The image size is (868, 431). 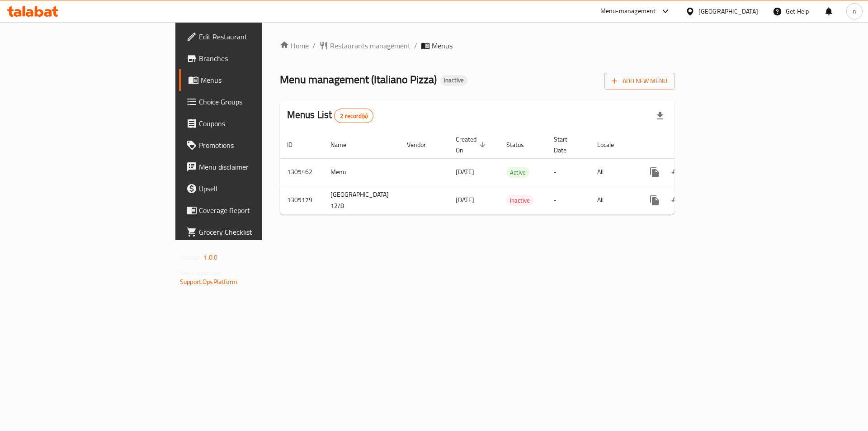 What do you see at coordinates (566, 145) in the screenshot?
I see `span: Start Date` at bounding box center [566, 145].